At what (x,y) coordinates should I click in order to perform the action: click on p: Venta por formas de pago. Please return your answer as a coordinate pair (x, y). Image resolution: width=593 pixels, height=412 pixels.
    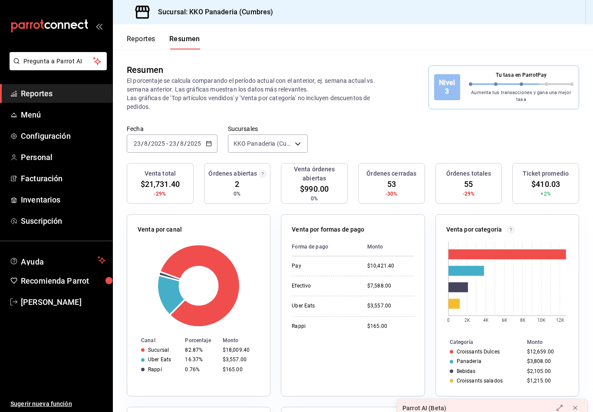
    Looking at the image, I should click on (328, 230).